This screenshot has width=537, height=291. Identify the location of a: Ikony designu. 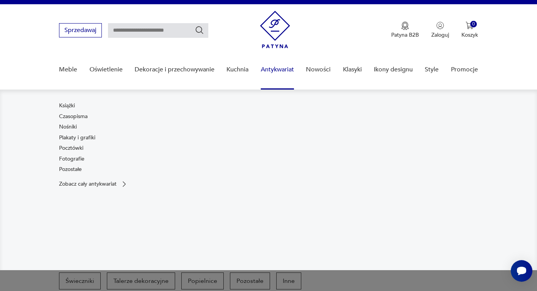
(393, 69).